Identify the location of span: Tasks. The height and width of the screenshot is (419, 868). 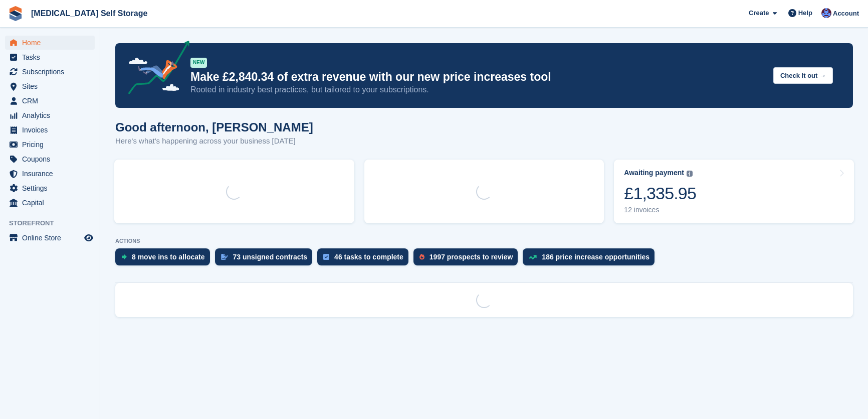
(52, 57).